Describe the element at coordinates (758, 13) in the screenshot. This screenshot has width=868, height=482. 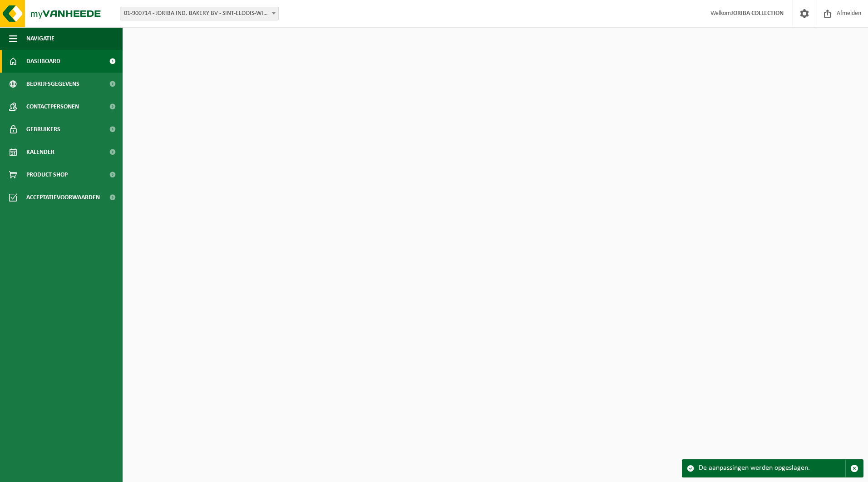
I see `strong: JORIBA COLLECTION` at that location.